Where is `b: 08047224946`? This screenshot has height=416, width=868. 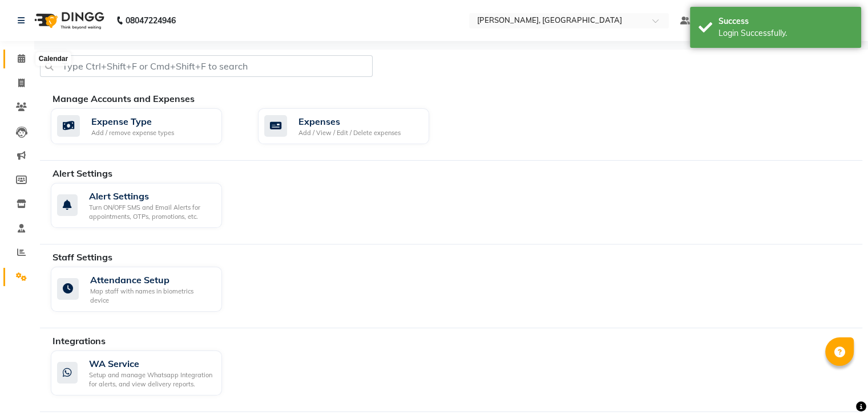 b: 08047224946 is located at coordinates (150, 21).